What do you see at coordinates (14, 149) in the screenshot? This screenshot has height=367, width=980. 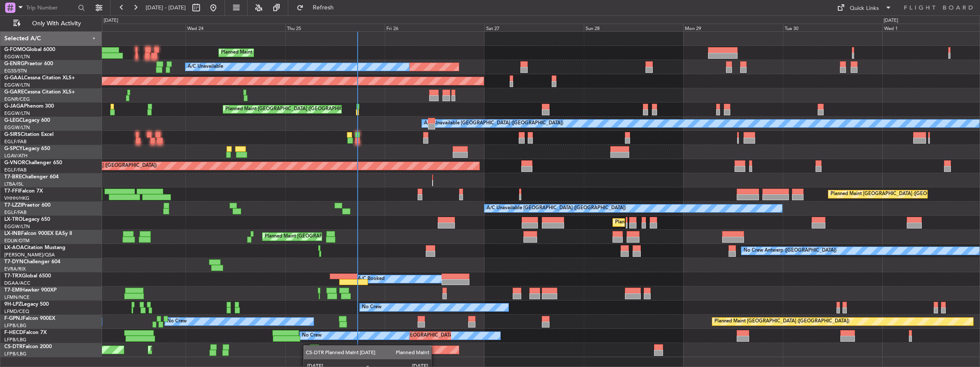 I see `span: G-SPCY` at bounding box center [14, 149].